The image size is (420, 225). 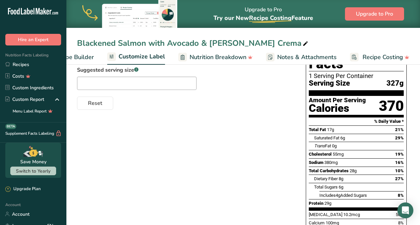 I want to click on a: Notes & Attachments, so click(x=301, y=57).